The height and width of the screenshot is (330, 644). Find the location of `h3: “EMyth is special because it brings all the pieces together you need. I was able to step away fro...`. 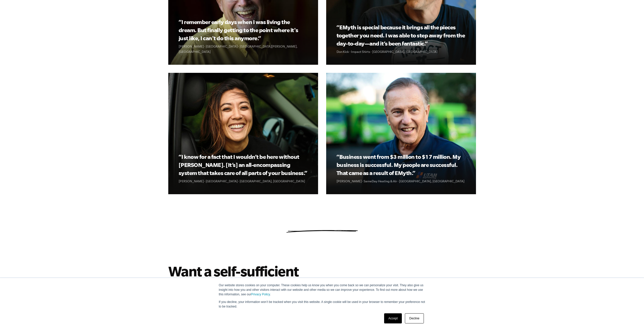

h3: “EMyth is special because it brings all the pieces together you need. I was able to step away fro... is located at coordinates (401, 35).